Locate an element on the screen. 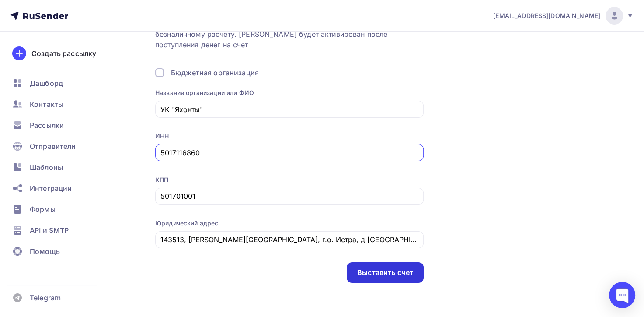 This screenshot has height=317, width=644. span: Telegram is located at coordinates (45, 298).